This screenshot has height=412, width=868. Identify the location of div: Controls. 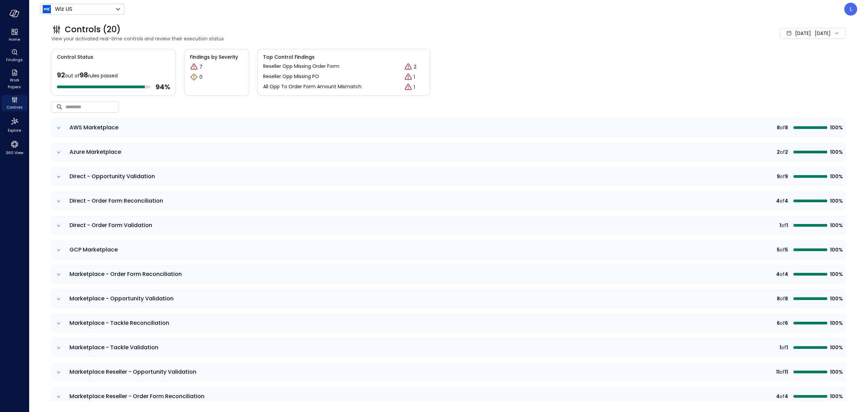
(15, 103).